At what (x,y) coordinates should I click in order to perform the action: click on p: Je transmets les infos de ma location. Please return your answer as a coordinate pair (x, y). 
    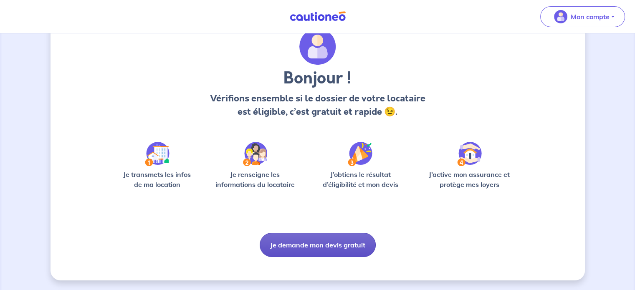
    Looking at the image, I should click on (157, 180).